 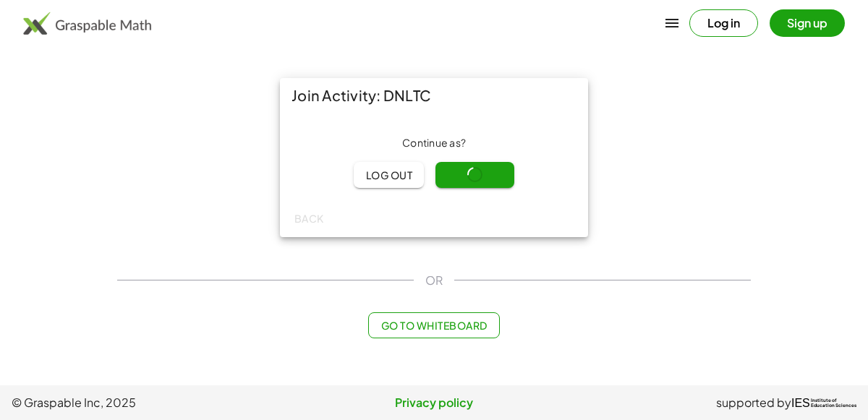 I want to click on div: Continue as ?, so click(x=434, y=144).